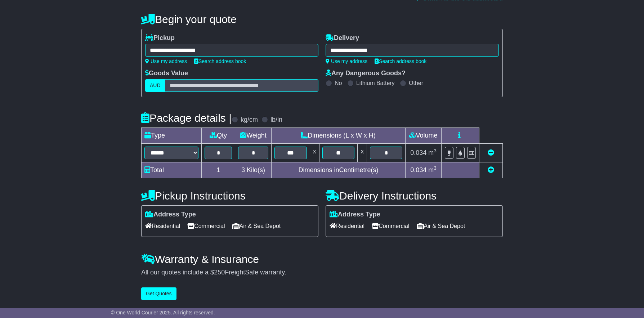 The width and height of the screenshot is (644, 318). What do you see at coordinates (338, 136) in the screenshot?
I see `td: Dimensions (L x W x H)` at bounding box center [338, 136].